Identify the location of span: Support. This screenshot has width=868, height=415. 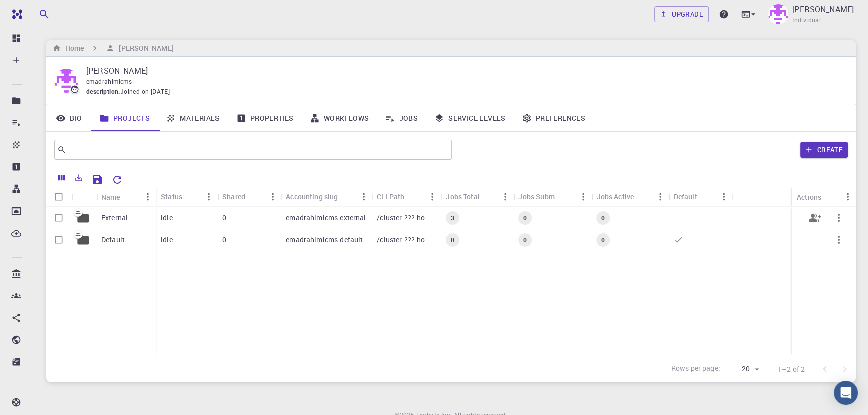
(38, 12).